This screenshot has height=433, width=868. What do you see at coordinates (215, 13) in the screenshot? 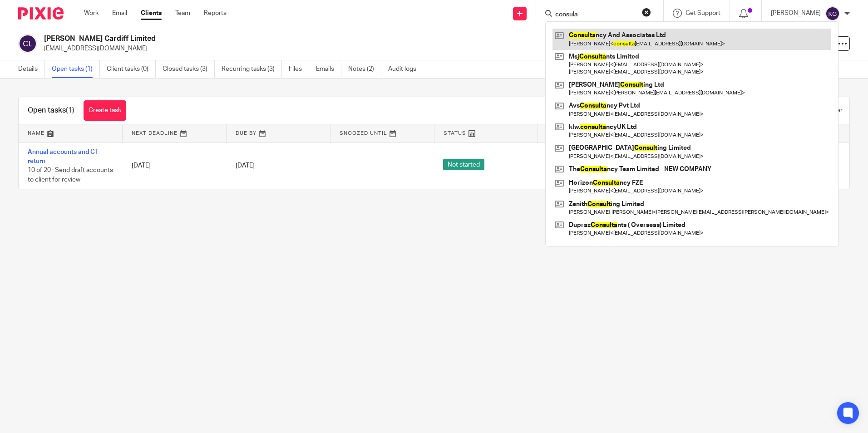
I see `a: Reports` at bounding box center [215, 13].